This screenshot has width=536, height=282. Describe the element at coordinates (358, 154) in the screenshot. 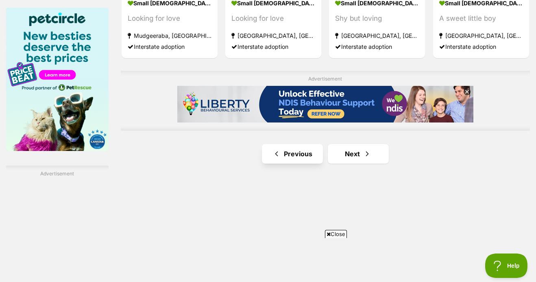

I see `a: Next page` at that location.